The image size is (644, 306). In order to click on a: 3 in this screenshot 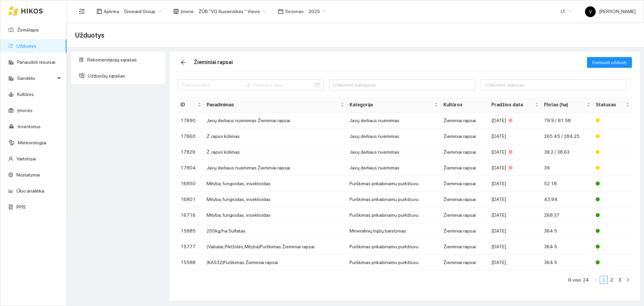, I will do `click(620, 280)`.